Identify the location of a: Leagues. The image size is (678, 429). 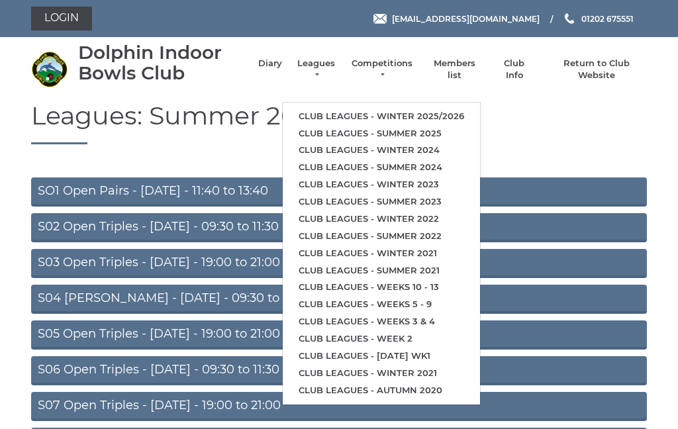
(316, 69).